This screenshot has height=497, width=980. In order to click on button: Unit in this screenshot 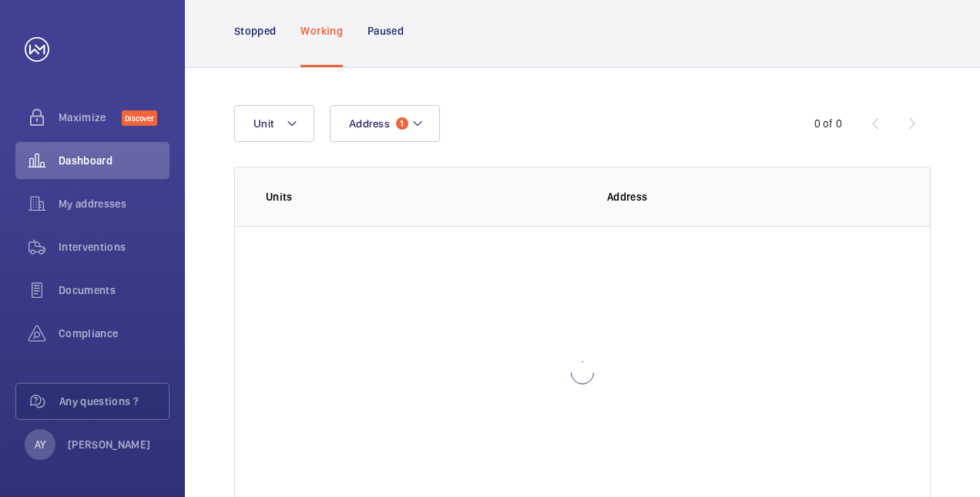, I will do `click(274, 123)`.